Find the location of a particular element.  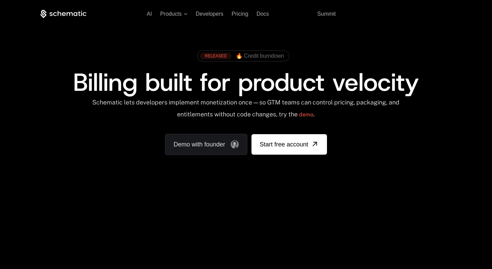

span: Start free account is located at coordinates (284, 145).